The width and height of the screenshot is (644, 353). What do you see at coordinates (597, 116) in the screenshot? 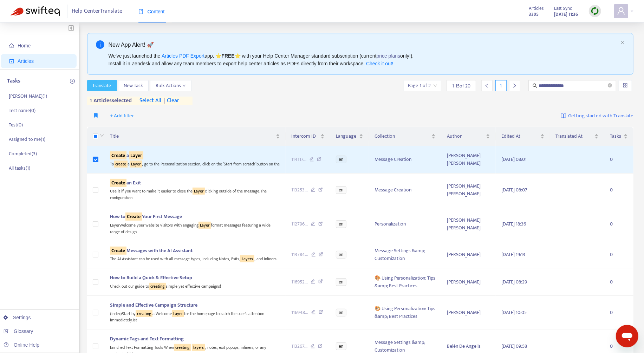
I see `a: Getting started with Translate` at bounding box center [597, 116].